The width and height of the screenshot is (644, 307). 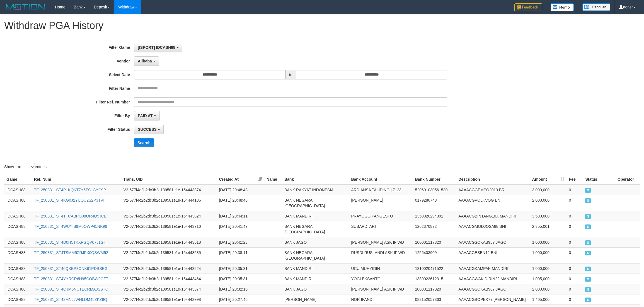 I want to click on td: 1350020294391, so click(x=435, y=216).